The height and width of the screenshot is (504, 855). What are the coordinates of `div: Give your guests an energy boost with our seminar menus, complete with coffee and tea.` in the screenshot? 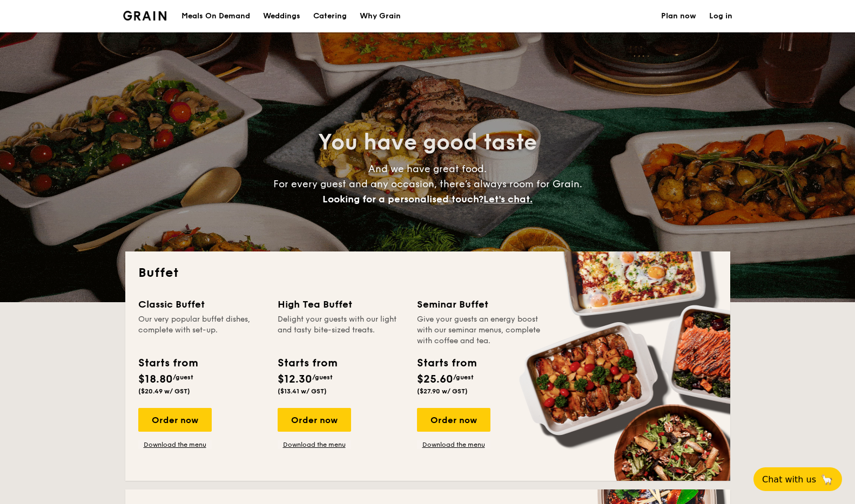 It's located at (480, 331).